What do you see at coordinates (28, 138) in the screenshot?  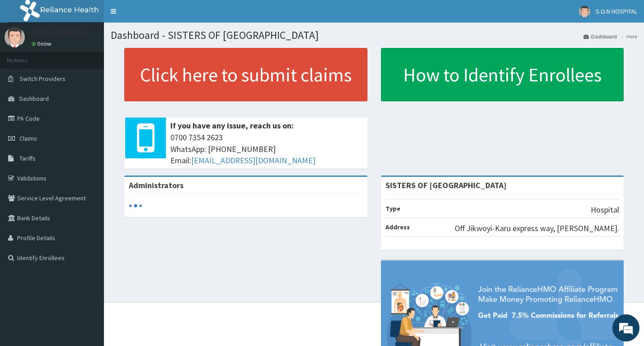 I see `span: Claims` at bounding box center [28, 138].